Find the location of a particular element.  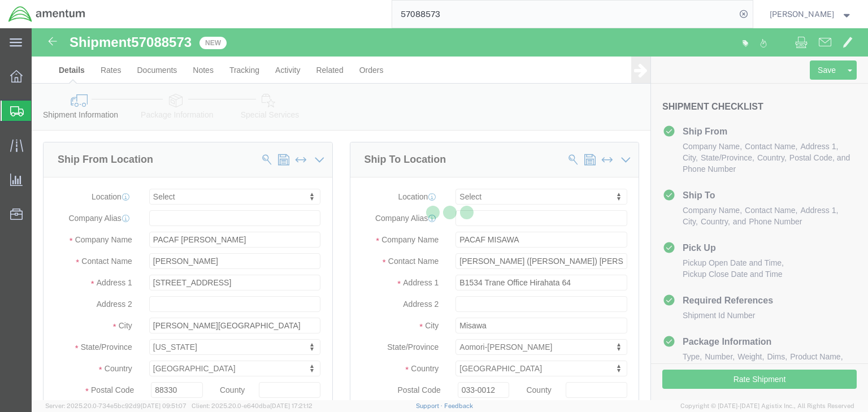

a: Feedback is located at coordinates (459, 406).